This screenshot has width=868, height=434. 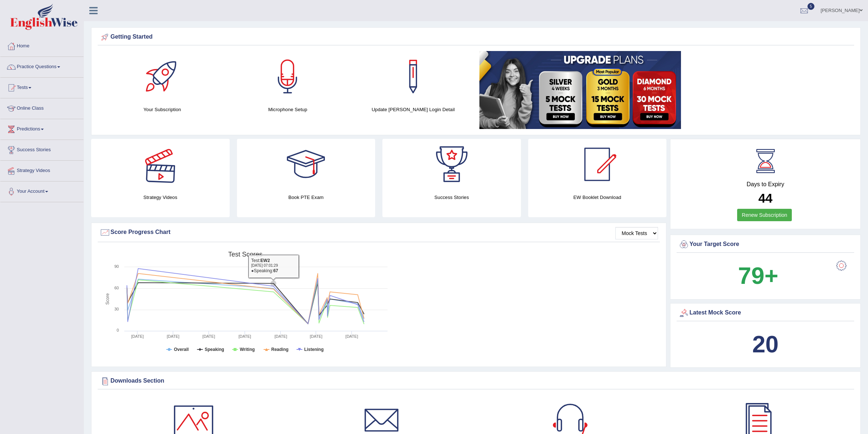 What do you see at coordinates (306, 197) in the screenshot?
I see `h4: Book PTE Exam` at bounding box center [306, 197].